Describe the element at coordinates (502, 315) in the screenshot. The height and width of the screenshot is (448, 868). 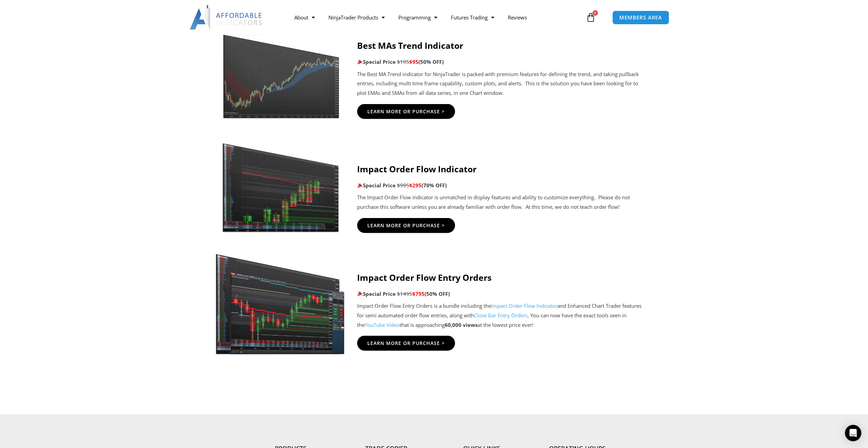
I see `p: Impact Order Flow Entry Orders is a bundle including the and Enhanced Chart Trader features for s...` at that location.